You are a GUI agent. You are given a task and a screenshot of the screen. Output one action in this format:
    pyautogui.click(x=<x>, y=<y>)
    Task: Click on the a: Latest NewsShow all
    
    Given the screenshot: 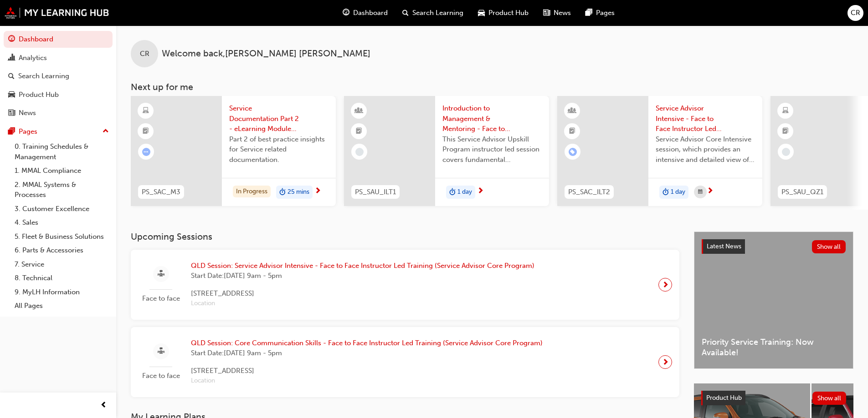 What is the action you would take?
    pyautogui.click(x=774, y=247)
    